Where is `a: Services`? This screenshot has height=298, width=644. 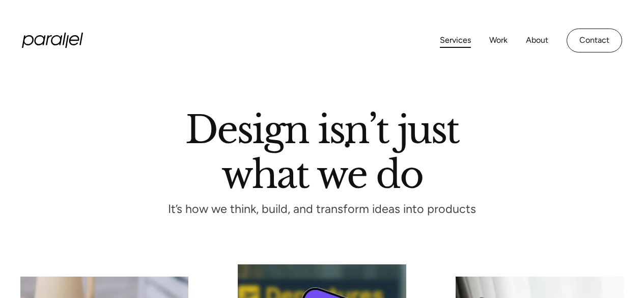 a: Services is located at coordinates (455, 40).